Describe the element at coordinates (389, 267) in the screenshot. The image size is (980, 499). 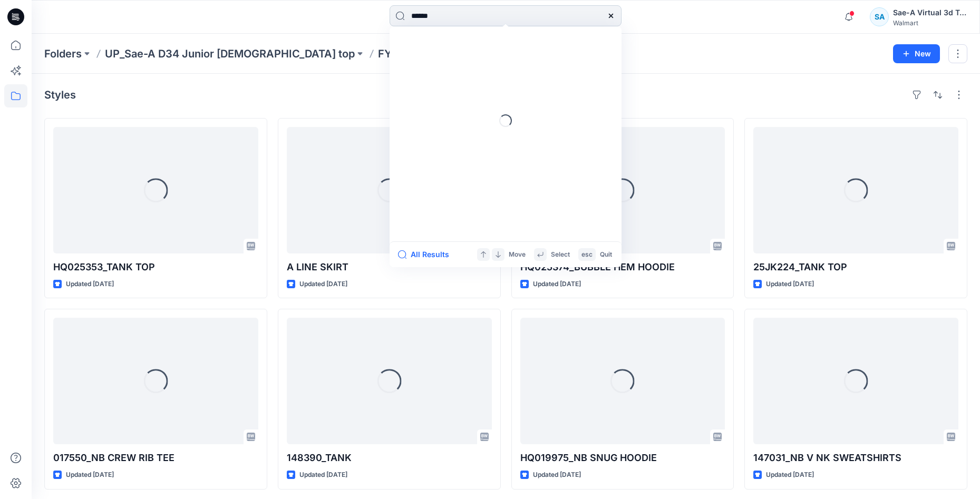
I see `p: A LINE SKIRT` at that location.